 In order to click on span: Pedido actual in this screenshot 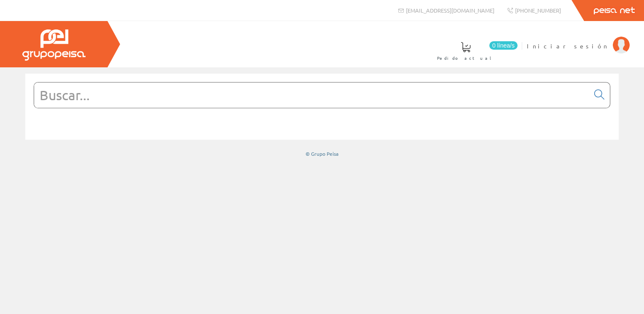, I will do `click(465, 58)`.